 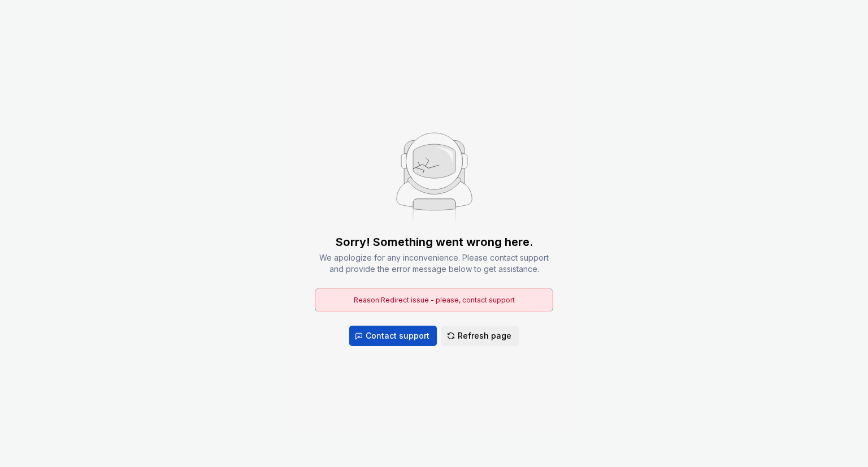 I want to click on button: Refresh page, so click(x=480, y=336).